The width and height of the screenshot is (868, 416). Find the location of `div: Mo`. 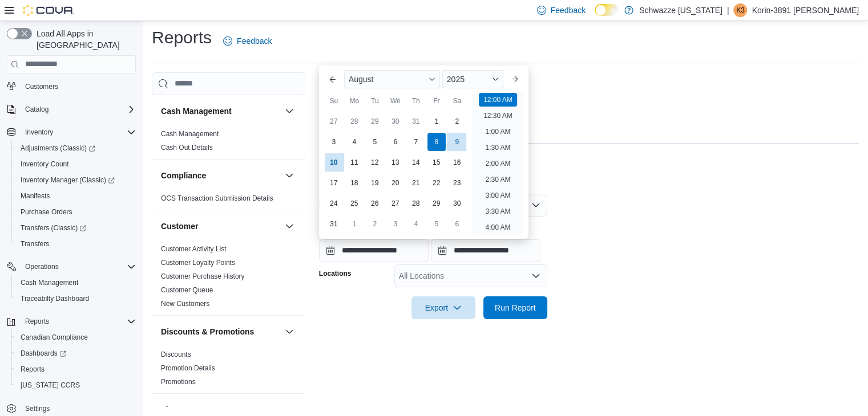

div: Mo is located at coordinates (354, 101).